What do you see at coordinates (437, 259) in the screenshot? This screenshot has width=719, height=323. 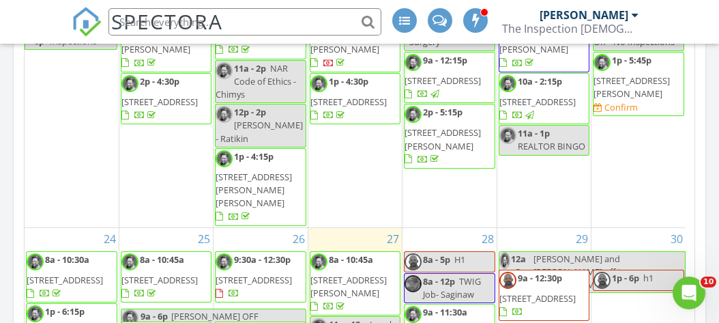 I see `span: 8a - 5p` at bounding box center [437, 259].